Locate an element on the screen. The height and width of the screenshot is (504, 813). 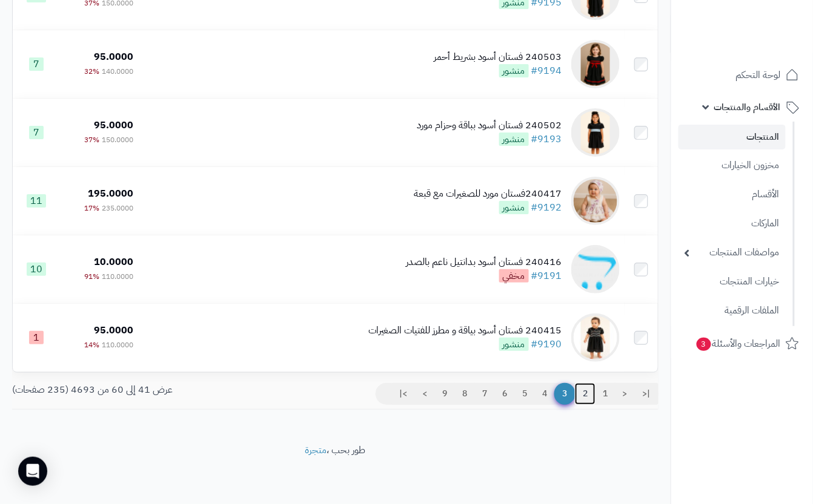
div: 240502 فستان أسود بباقة وحزام مورد is located at coordinates (490, 125).